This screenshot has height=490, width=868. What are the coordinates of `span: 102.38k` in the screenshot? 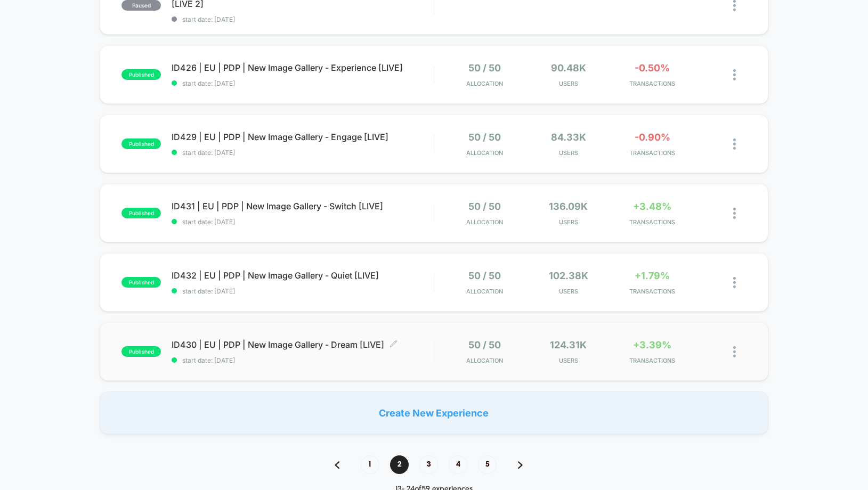 It's located at (568, 276).